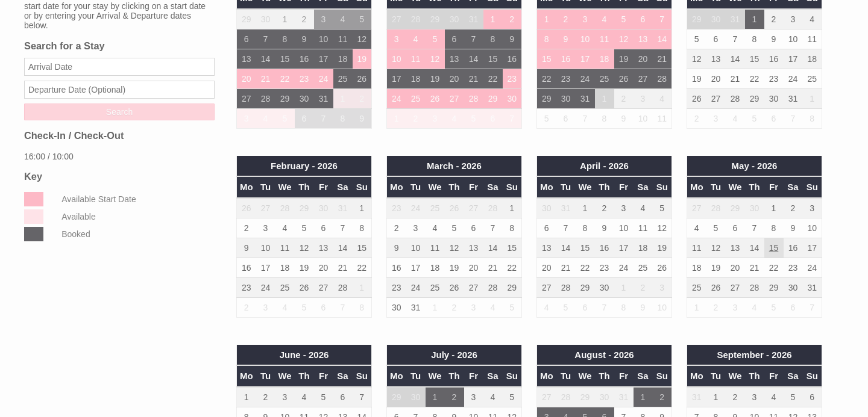 The image size is (868, 417). I want to click on td: 22, so click(755, 78).